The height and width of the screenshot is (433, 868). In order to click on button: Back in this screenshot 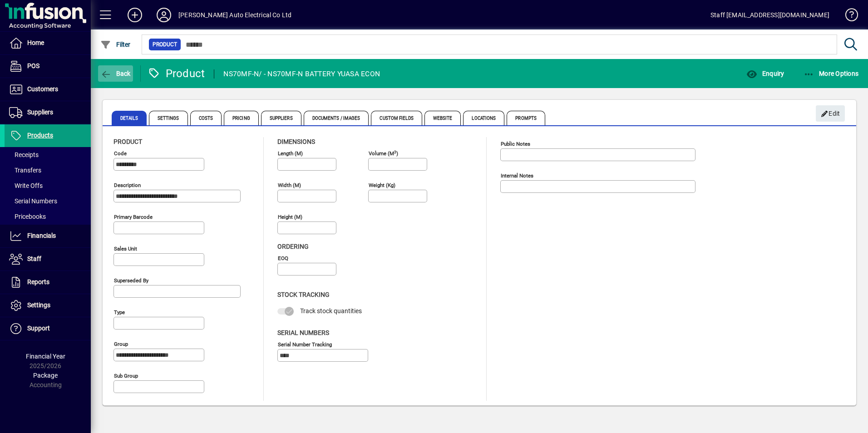, I will do `click(115, 74)`.